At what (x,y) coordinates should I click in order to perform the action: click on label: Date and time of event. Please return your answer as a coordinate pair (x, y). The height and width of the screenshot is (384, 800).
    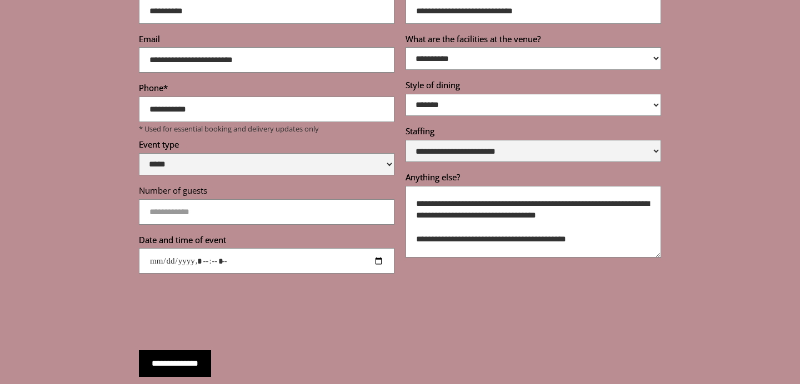
    Looking at the image, I should click on (267, 242).